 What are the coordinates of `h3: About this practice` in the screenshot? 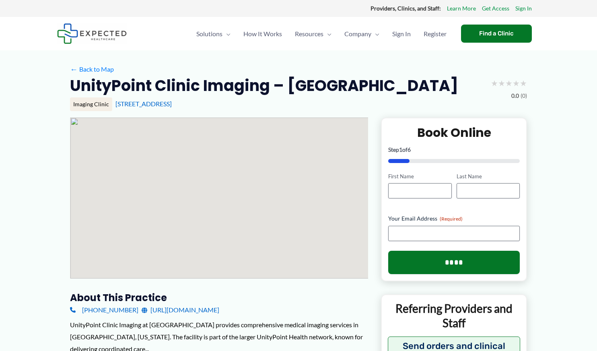 It's located at (219, 298).